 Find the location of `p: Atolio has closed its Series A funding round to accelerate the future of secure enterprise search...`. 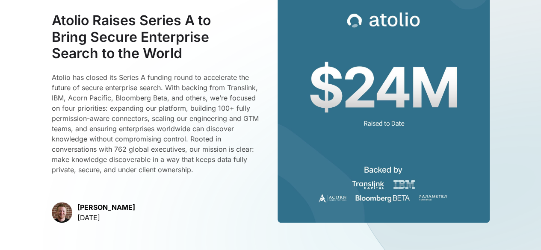

p: Atolio has closed its Series A funding round to accelerate the future of secure enterprise search... is located at coordinates (158, 124).